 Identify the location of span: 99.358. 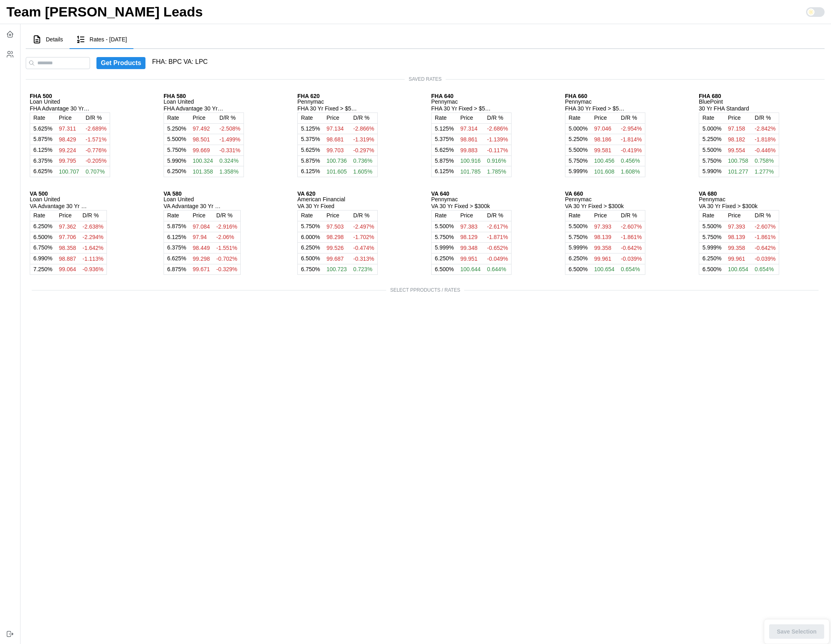
(736, 248).